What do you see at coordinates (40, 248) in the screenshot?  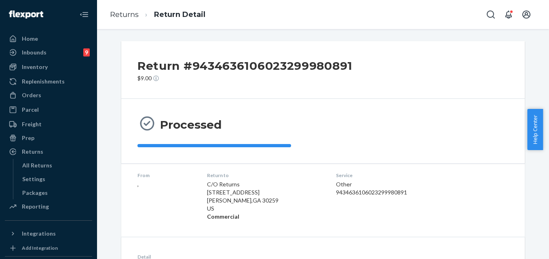 I see `div: Add Integration` at bounding box center [40, 248].